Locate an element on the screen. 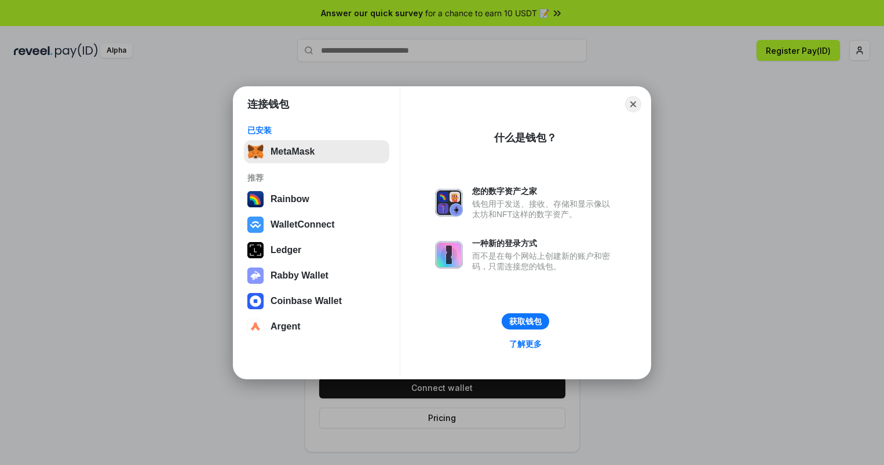  div: 一种新的登录方式 is located at coordinates (544, 243).